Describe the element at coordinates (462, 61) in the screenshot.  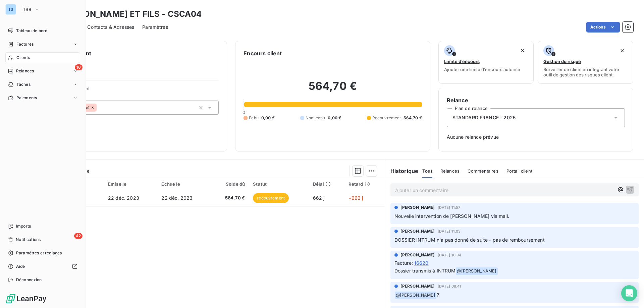
I see `span: Limite d’encours` at that location.